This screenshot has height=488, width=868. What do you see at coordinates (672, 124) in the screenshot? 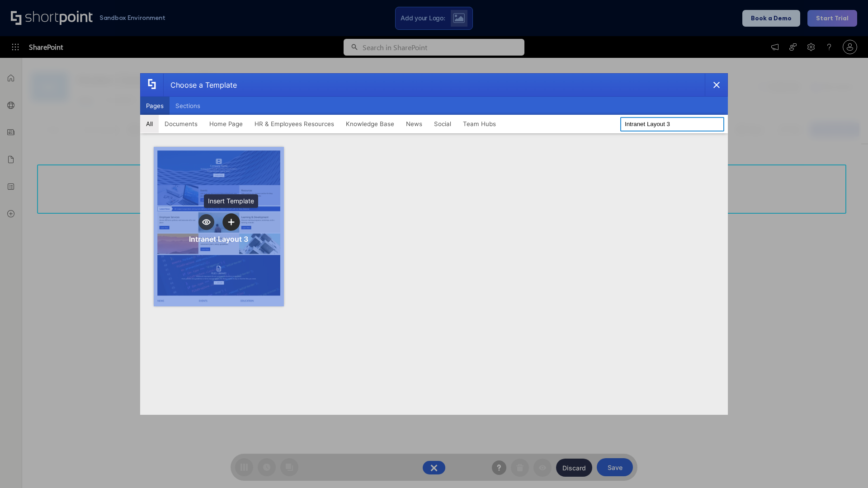
I see `input: Search` at bounding box center [672, 124].